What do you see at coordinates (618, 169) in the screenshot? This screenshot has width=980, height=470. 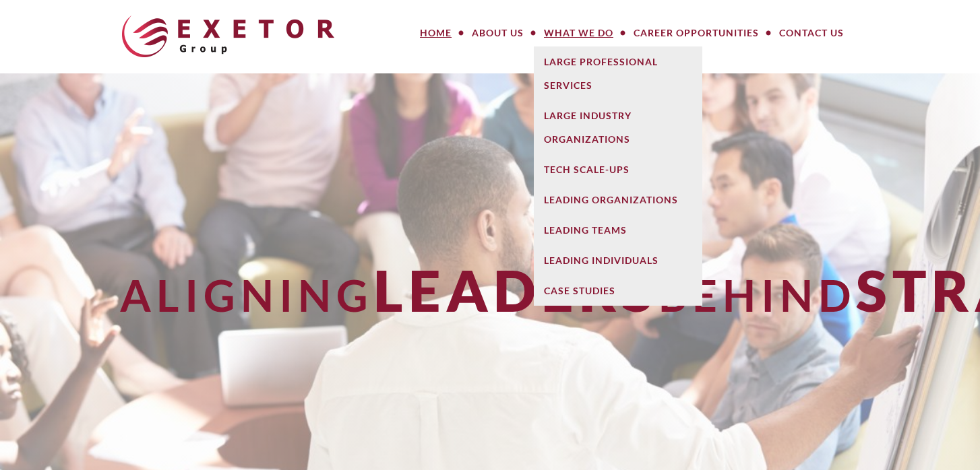 I see `a: Tech Scale-Ups` at bounding box center [618, 169].